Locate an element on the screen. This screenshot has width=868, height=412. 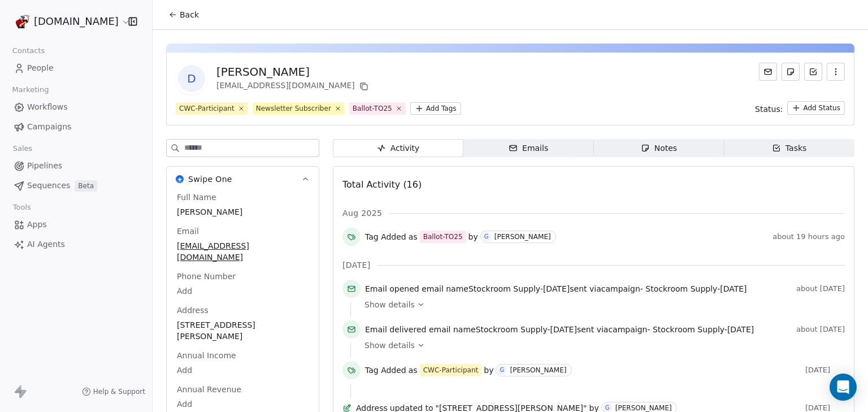
span: Beta is located at coordinates (86, 186).